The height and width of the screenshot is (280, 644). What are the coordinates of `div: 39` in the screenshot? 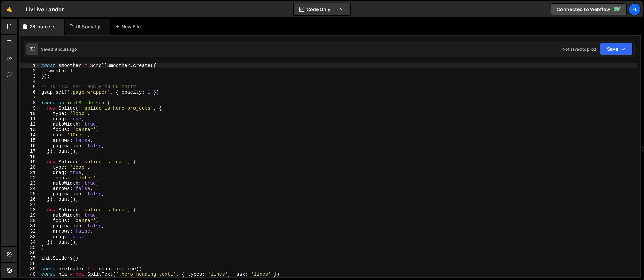 It's located at (30, 269).